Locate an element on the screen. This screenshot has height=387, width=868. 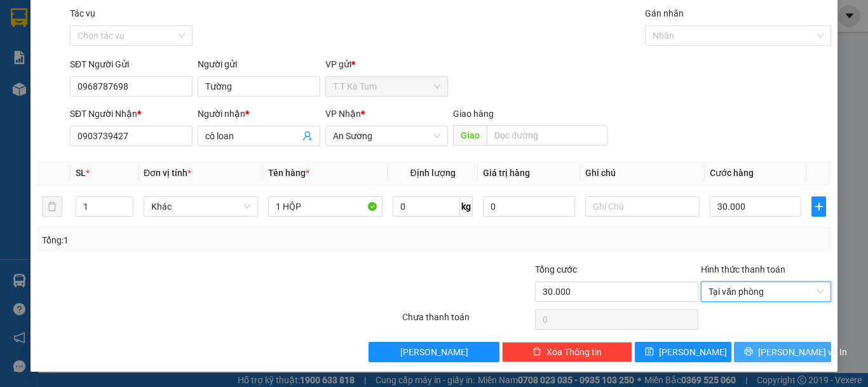
input: Ghi Chú is located at coordinates (643, 206).